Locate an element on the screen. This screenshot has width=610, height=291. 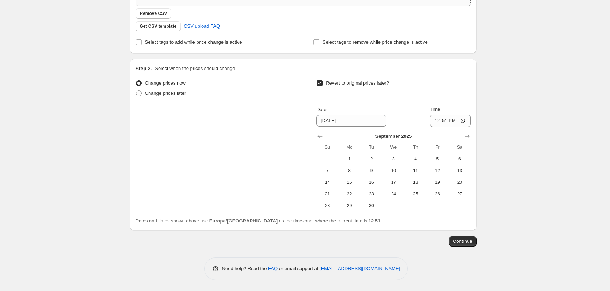
span: Remove CSV is located at coordinates (153, 14).